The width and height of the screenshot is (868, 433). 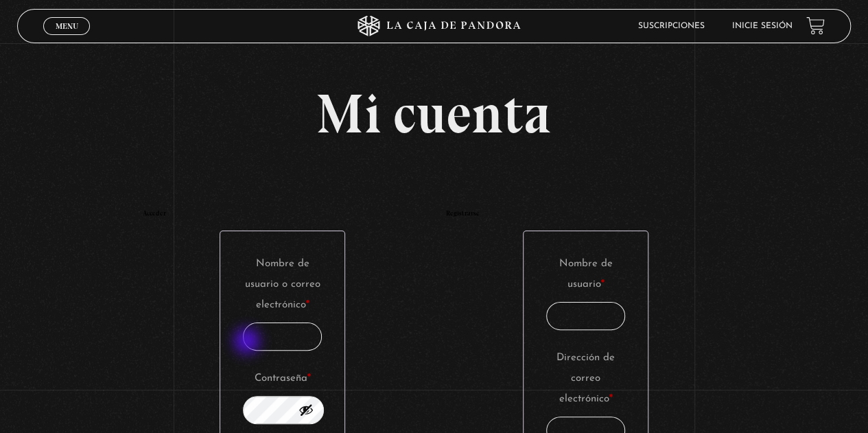 I want to click on a: View your shopping cart, so click(x=815, y=26).